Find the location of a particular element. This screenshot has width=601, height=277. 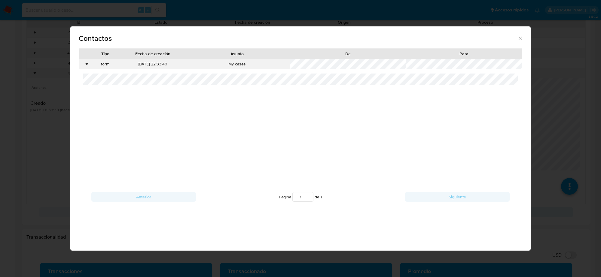

button: Siguiente is located at coordinates (457, 197).